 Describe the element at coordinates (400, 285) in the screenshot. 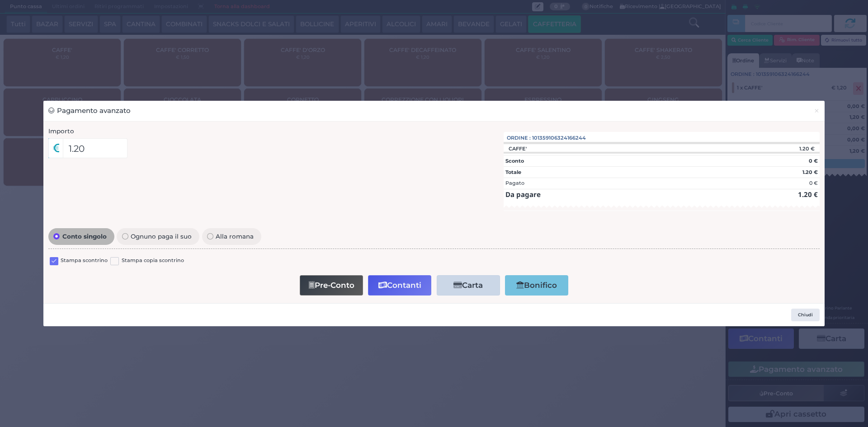

I see `button: Contanti` at that location.